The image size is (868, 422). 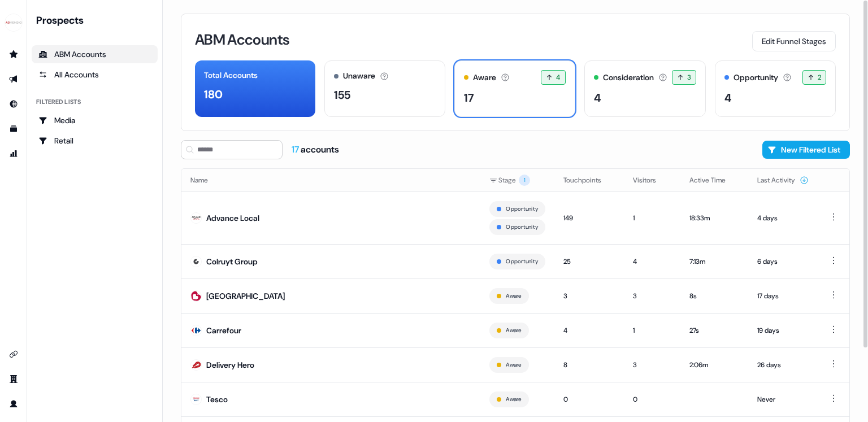 I want to click on div: 6 days, so click(x=782, y=261).